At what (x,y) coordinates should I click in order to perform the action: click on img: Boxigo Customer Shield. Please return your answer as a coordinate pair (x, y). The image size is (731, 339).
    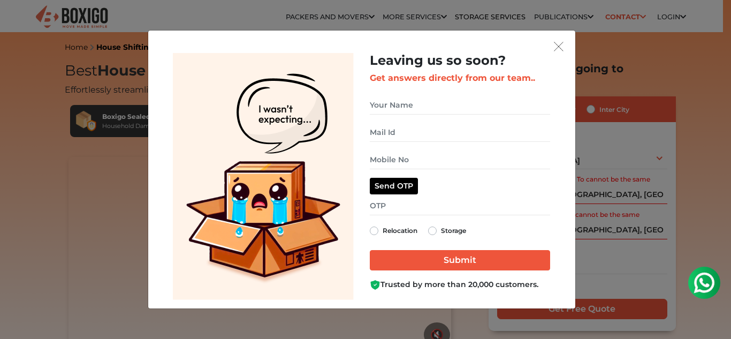
    Looking at the image, I should click on (375, 285).